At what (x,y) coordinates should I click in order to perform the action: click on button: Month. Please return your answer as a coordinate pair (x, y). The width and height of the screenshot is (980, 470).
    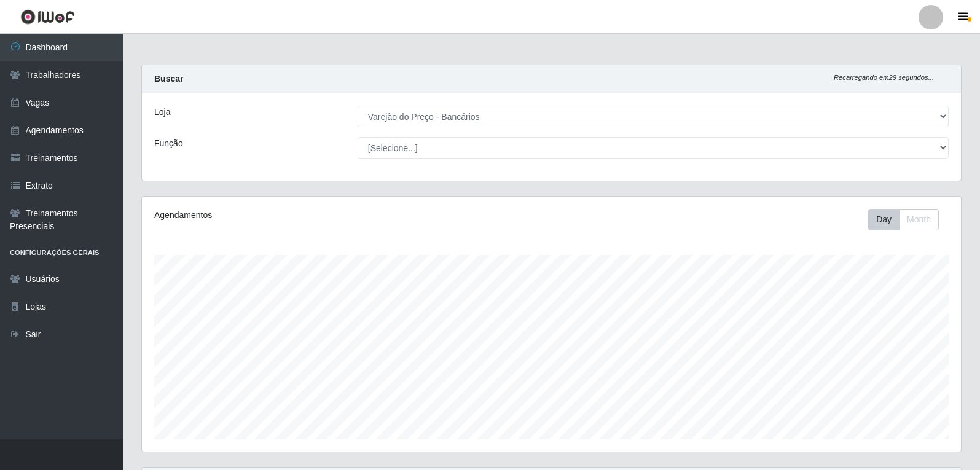
    Looking at the image, I should click on (919, 219).